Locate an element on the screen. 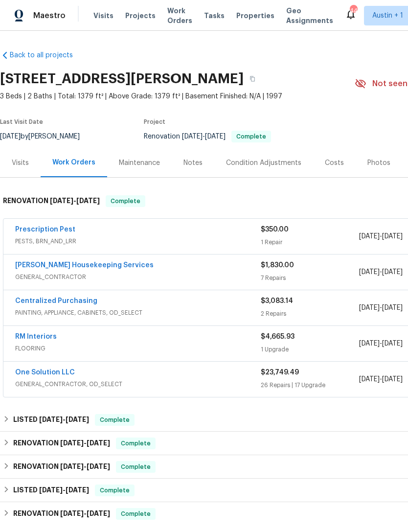  span: $3,083.14 is located at coordinates (277, 301).